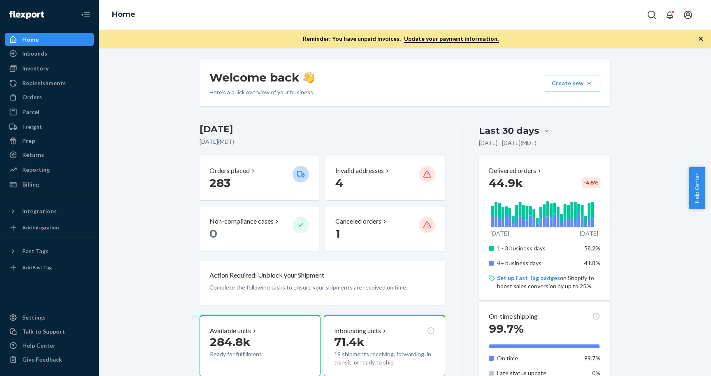 The width and height of the screenshot is (711, 376). What do you see at coordinates (49, 359) in the screenshot?
I see `button: Give Feedback` at bounding box center [49, 359].